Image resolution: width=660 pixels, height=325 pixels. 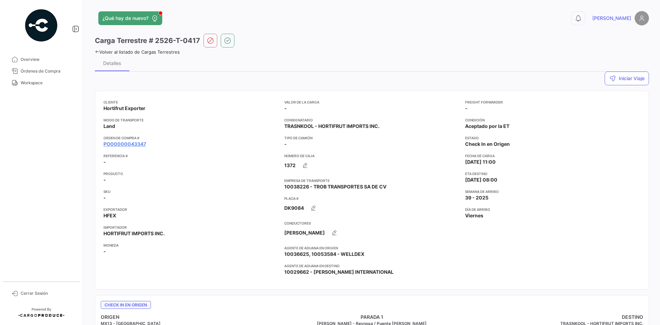 I want to click on app-card-info-title: Modo de Transporte, so click(x=191, y=120).